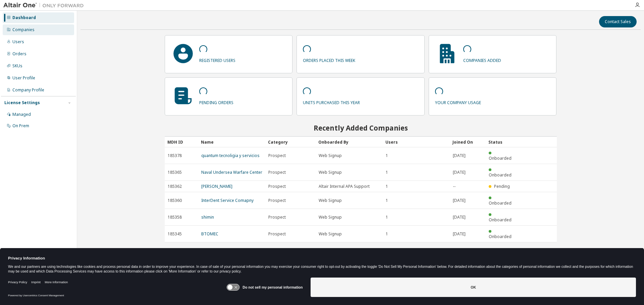  I want to click on p: orders placed this week, so click(329, 59).